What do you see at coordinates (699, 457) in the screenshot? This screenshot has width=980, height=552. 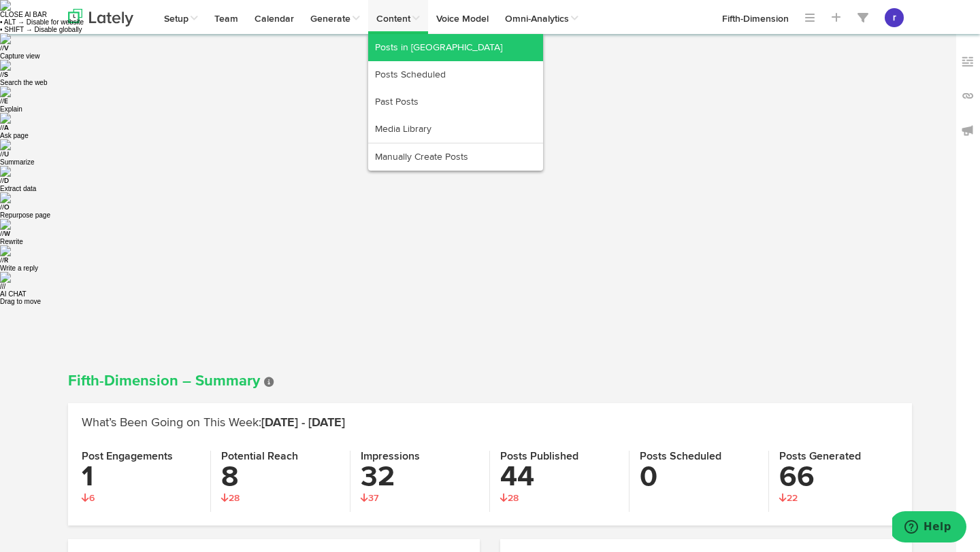 I see `h4: Posts Scheduled` at bounding box center [699, 457].